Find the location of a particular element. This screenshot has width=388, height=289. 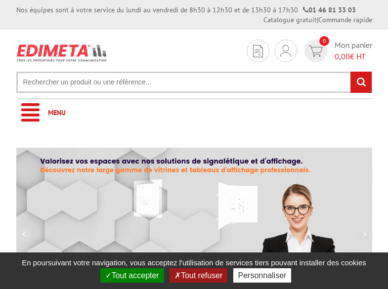

a: devis rapide 0 Mon panier 0,00€ HT is located at coordinates (337, 51).